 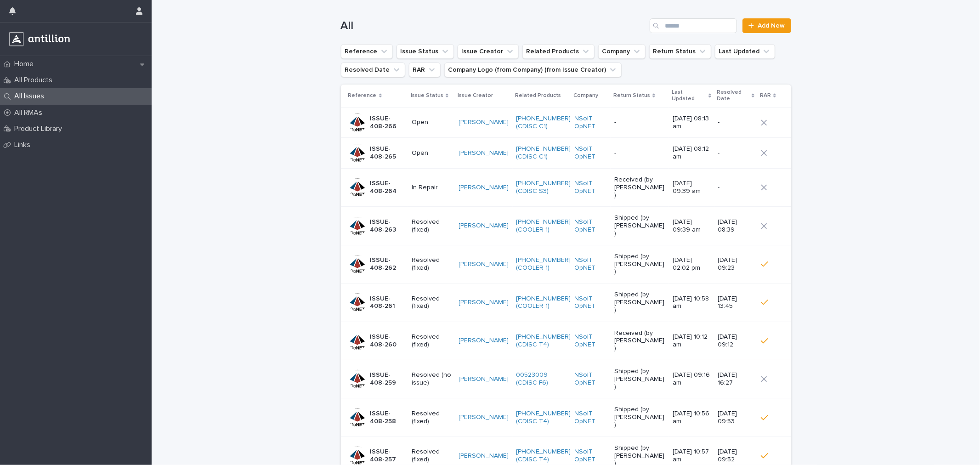 What do you see at coordinates (688, 96) in the screenshot?
I see `p: Last Updated` at bounding box center [688, 96].